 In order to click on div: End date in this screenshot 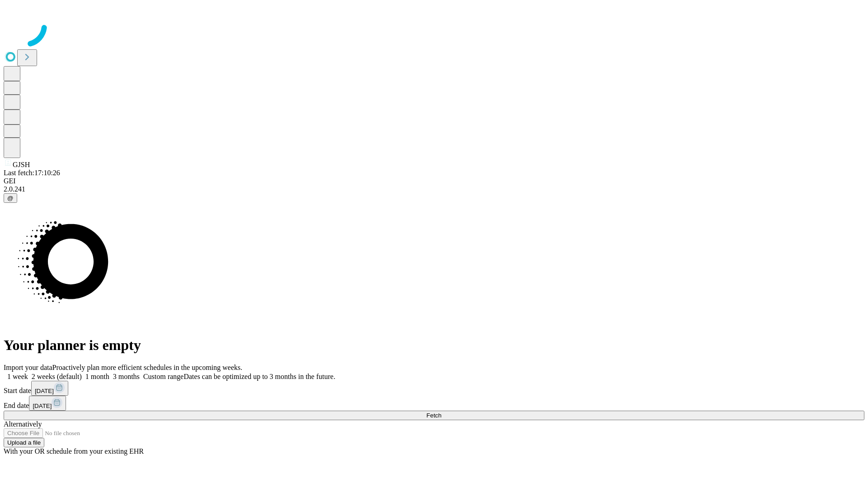, I will do `click(434, 403)`.